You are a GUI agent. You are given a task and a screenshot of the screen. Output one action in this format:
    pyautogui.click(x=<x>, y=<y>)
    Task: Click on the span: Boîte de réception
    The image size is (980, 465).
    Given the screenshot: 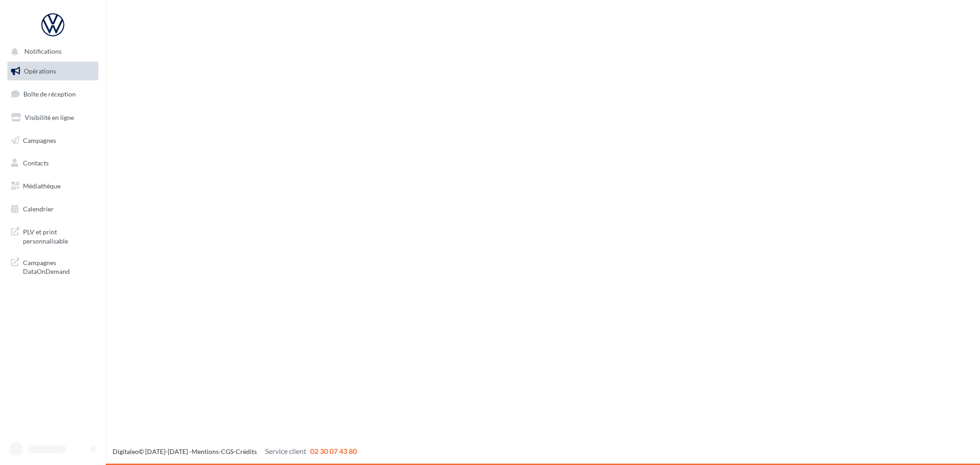 What is the action you would take?
    pyautogui.click(x=50, y=94)
    